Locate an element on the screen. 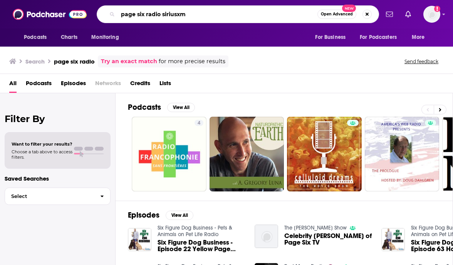 The width and height of the screenshot is (453, 265). button: Open AdvancedNew is located at coordinates (337, 14).